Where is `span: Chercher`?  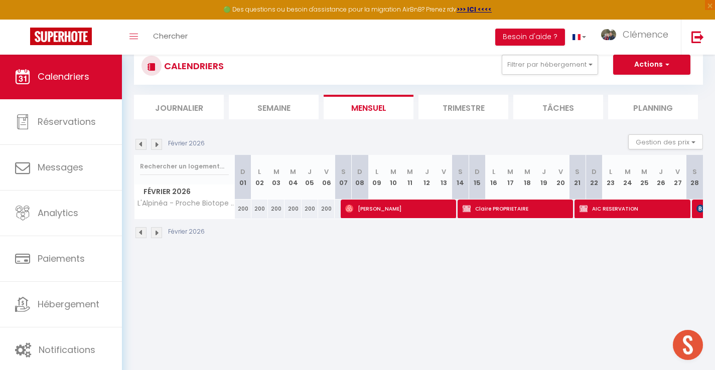 span: Chercher is located at coordinates (170, 36).